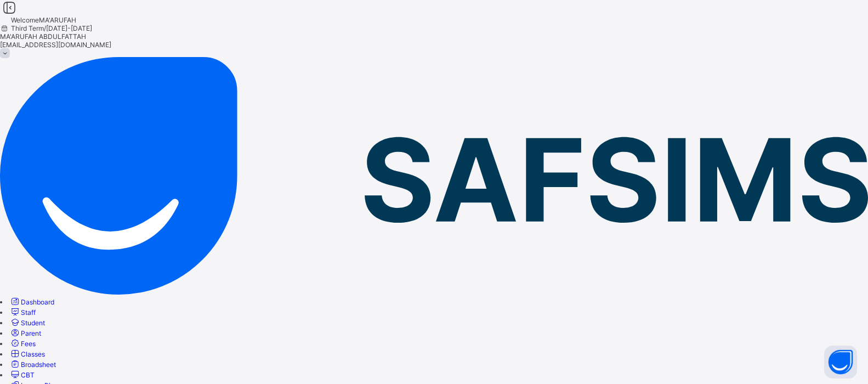  What do you see at coordinates (27, 323) in the screenshot?
I see `a: Student` at bounding box center [27, 323].